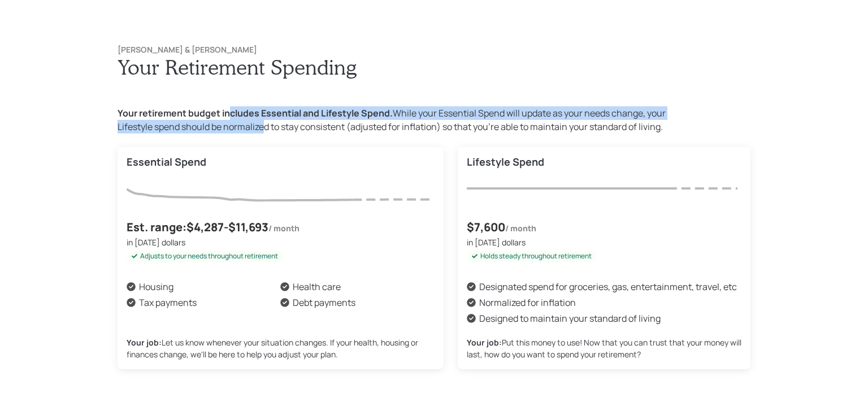  I want to click on div: Designed to maintain your standard of living, so click(570, 319).